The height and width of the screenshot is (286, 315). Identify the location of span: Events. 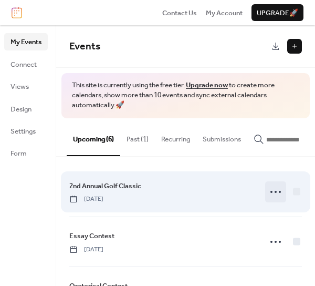
(85, 46).